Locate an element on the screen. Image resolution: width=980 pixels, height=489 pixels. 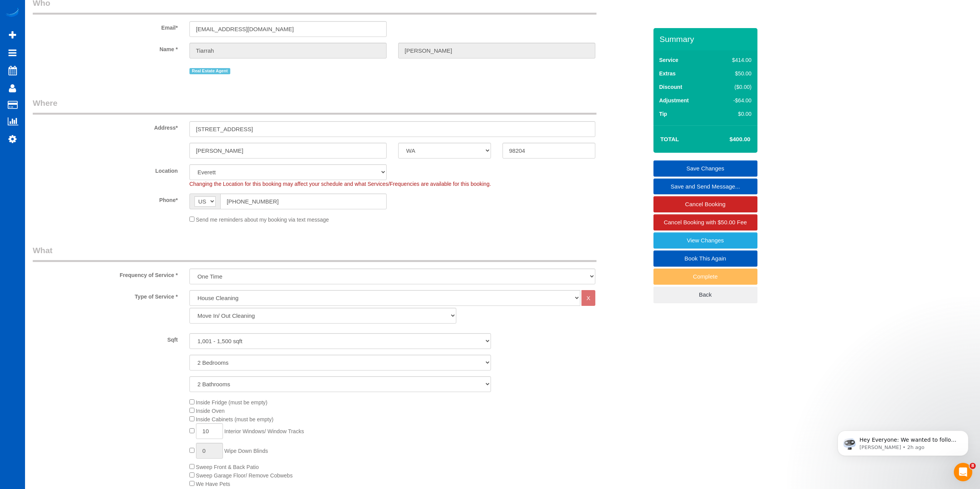
span: Send me reminders about my booking via text message is located at coordinates (263, 219).